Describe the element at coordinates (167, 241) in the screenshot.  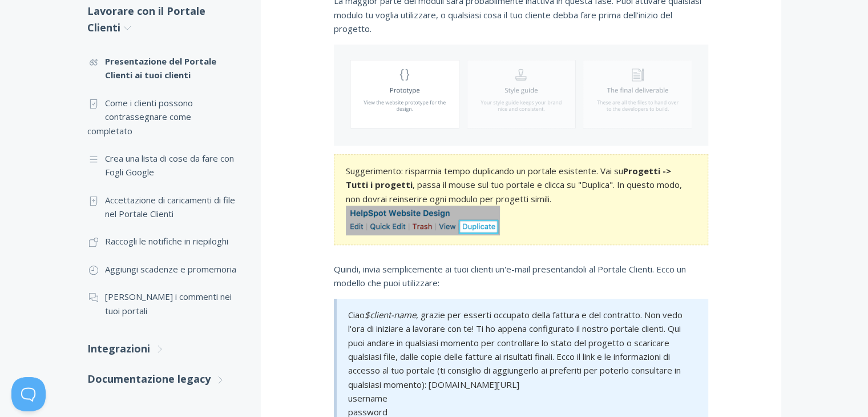
I see `font: Raccogli le notifiche in riepiloghi` at that location.